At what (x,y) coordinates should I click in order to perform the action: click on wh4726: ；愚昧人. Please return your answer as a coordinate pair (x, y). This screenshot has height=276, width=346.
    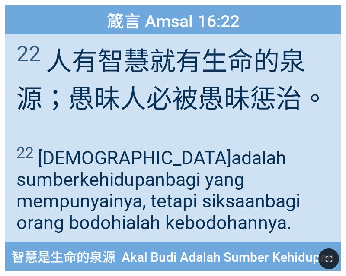
    Looking at the image, I should click on (185, 99).